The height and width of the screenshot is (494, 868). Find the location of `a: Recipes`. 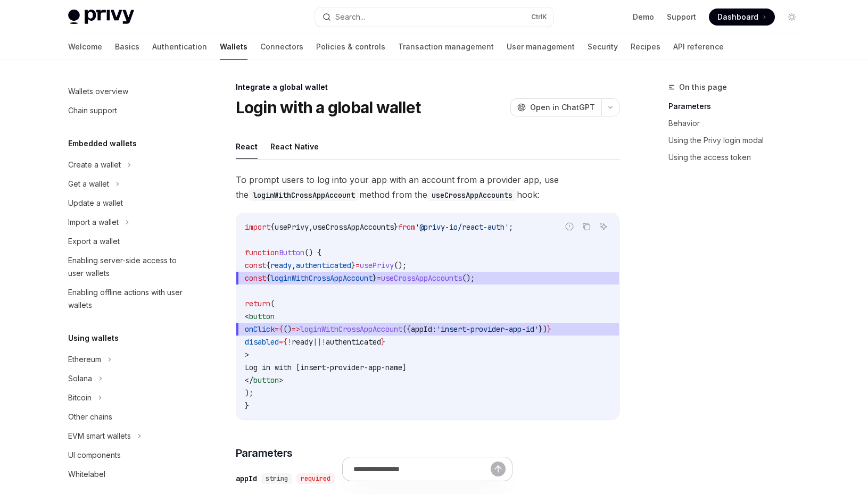

a: Recipes is located at coordinates (646, 46).